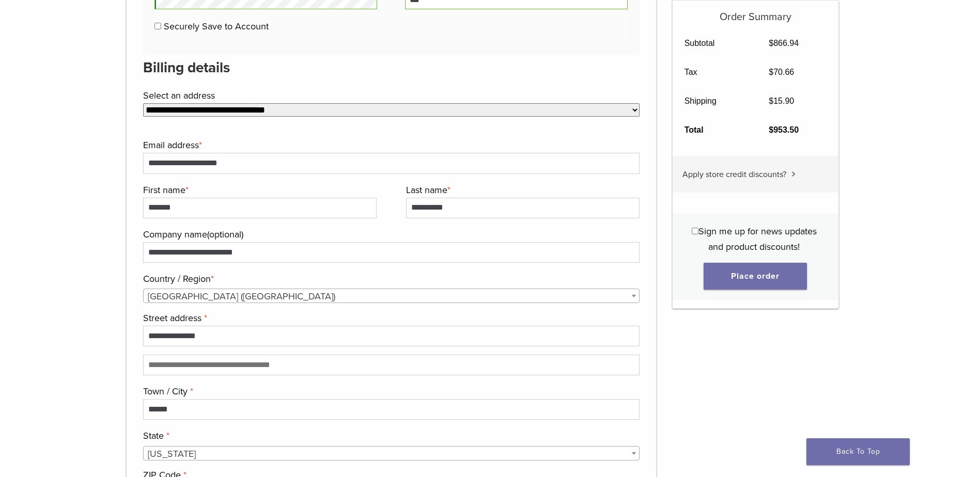  Describe the element at coordinates (392, 67) in the screenshot. I see `h3: Billing details` at that location.